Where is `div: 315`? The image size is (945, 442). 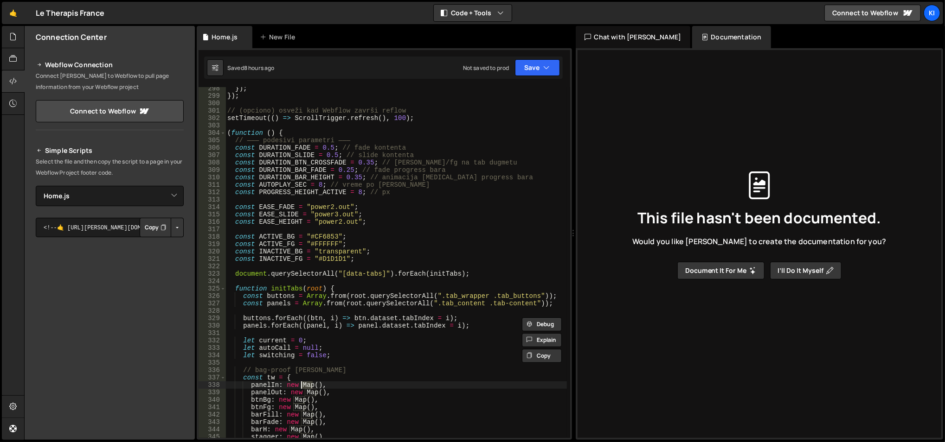
div: 315 is located at coordinates (212, 215).